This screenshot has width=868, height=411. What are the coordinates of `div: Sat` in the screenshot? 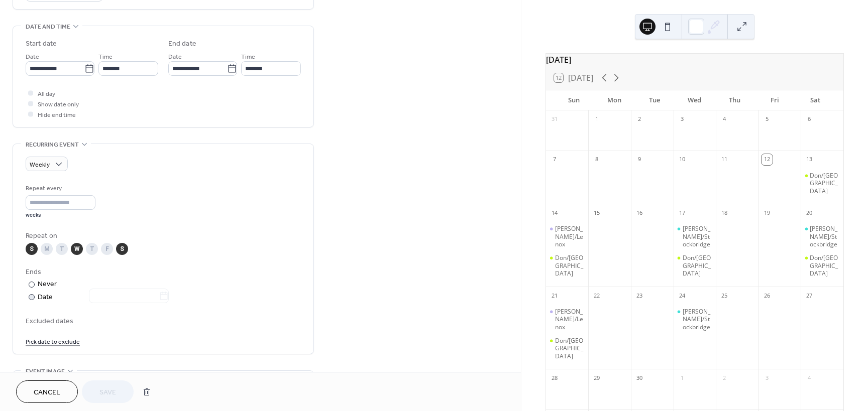 It's located at (815, 100).